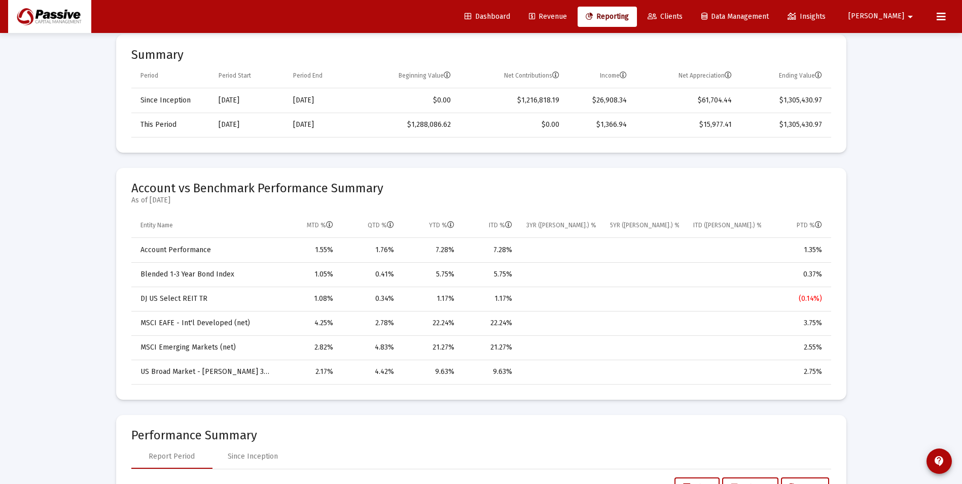 The width and height of the screenshot is (962, 484). I want to click on td: Column 5YR (Ann.) %, so click(645, 226).